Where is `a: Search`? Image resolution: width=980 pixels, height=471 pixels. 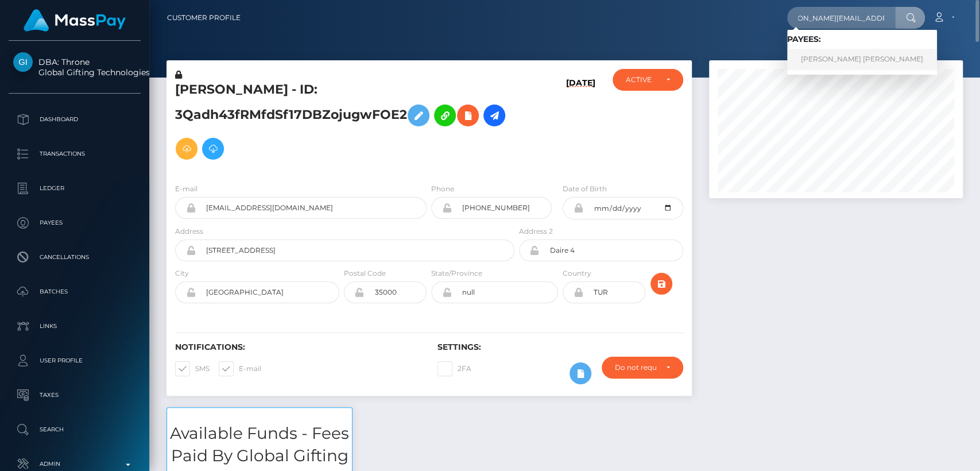
a: Search is located at coordinates (75, 430).